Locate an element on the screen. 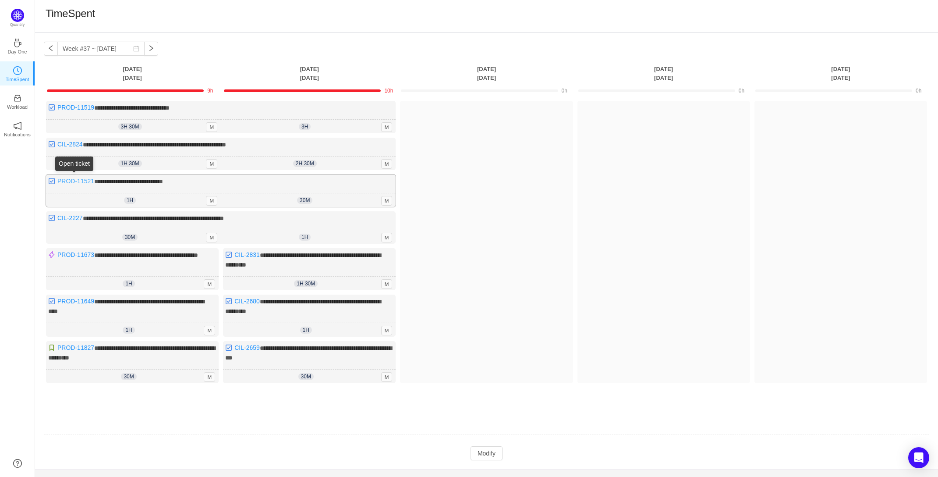  a: icon: question-circle is located at coordinates (18, 463).